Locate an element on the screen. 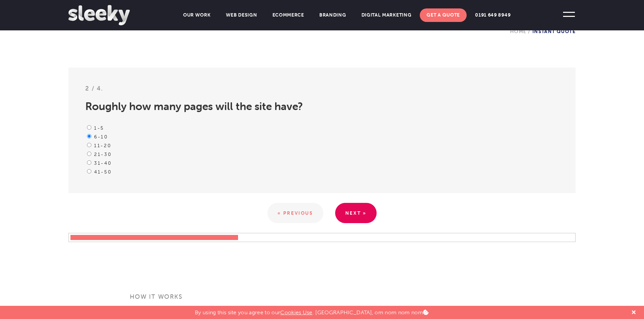 This screenshot has width=644, height=319. label: 21-30 is located at coordinates (103, 154).